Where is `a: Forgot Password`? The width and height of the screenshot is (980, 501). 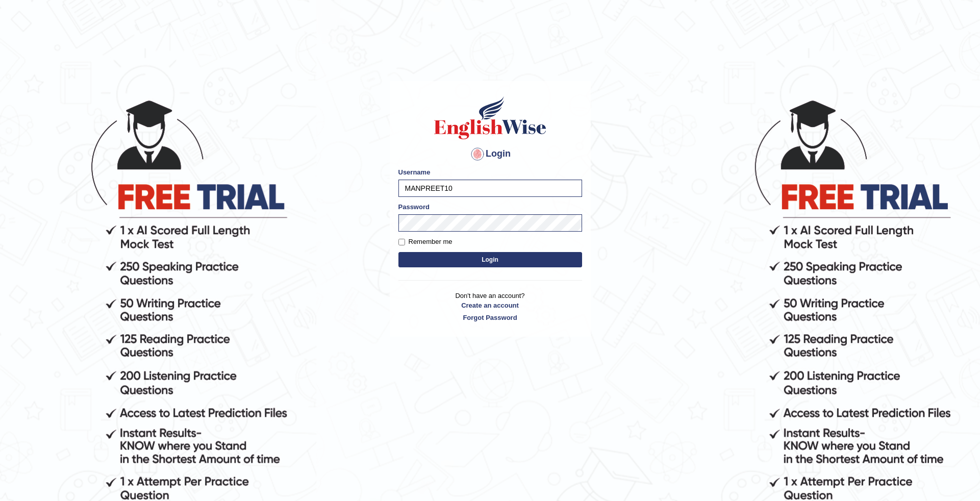 a: Forgot Password is located at coordinates (490, 317).